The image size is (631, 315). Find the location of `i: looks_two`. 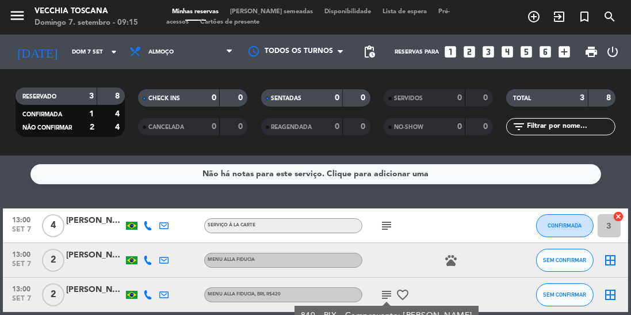

i: looks_two is located at coordinates (470, 52).